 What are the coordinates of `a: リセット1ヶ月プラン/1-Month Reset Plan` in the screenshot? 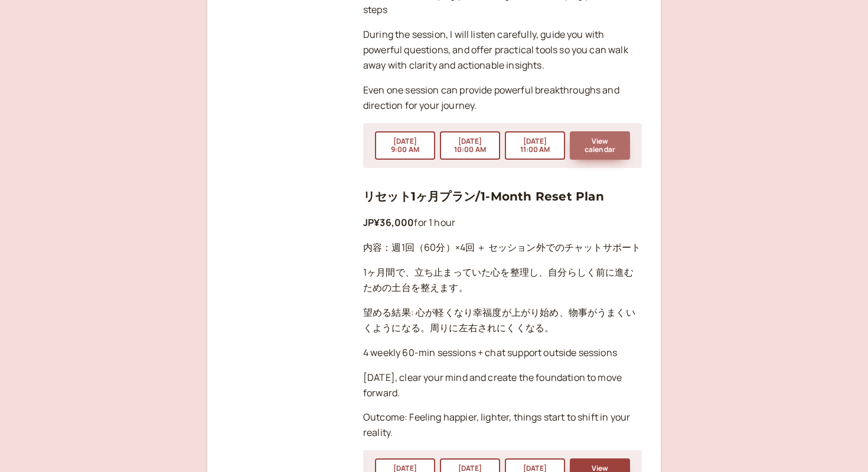 It's located at (484, 196).